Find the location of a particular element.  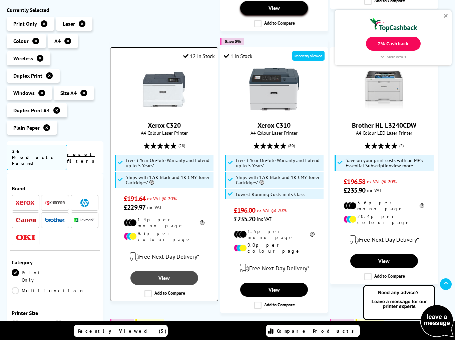

img: HP is located at coordinates (84, 203).